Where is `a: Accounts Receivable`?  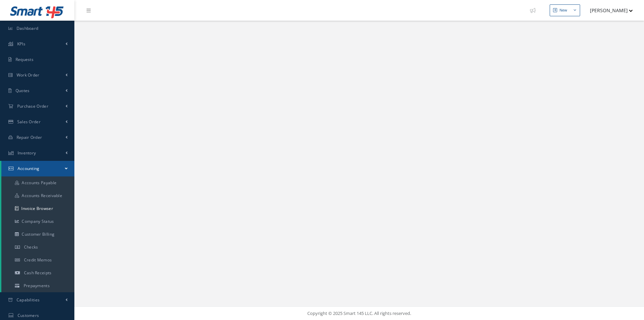
a: Accounts Receivable is located at coordinates (38, 196).